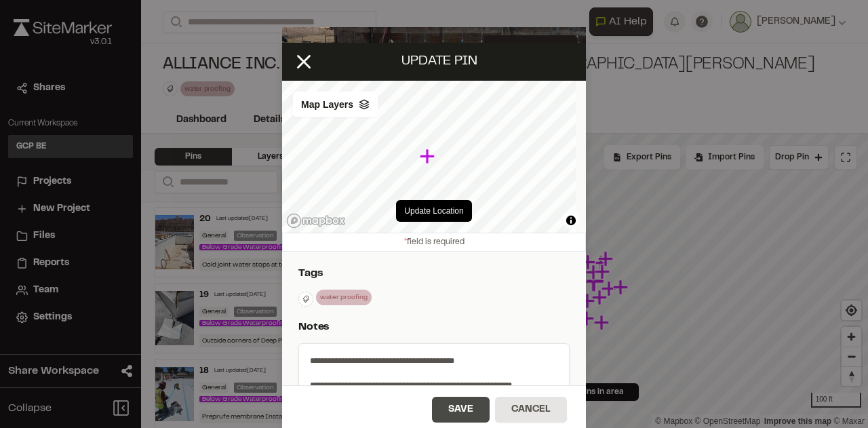 This screenshot has height=428, width=868. What do you see at coordinates (429, 156) in the screenshot?
I see `canvas: Map` at bounding box center [429, 156].